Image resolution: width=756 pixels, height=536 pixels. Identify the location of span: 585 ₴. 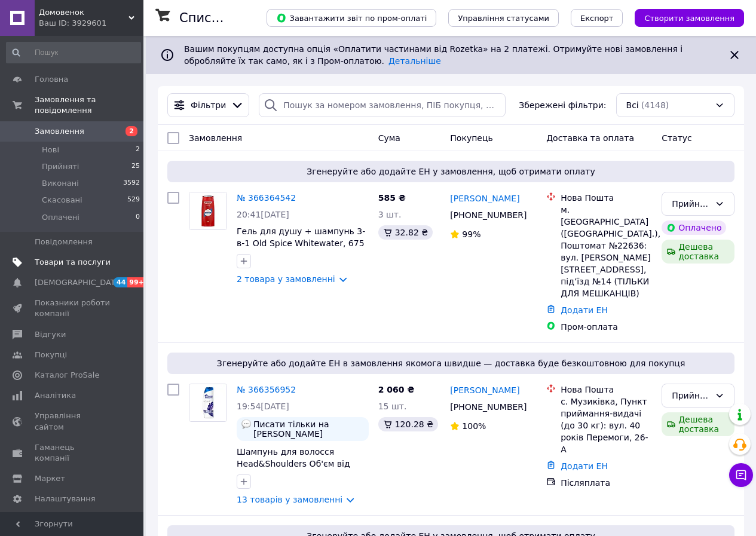
(392, 197).